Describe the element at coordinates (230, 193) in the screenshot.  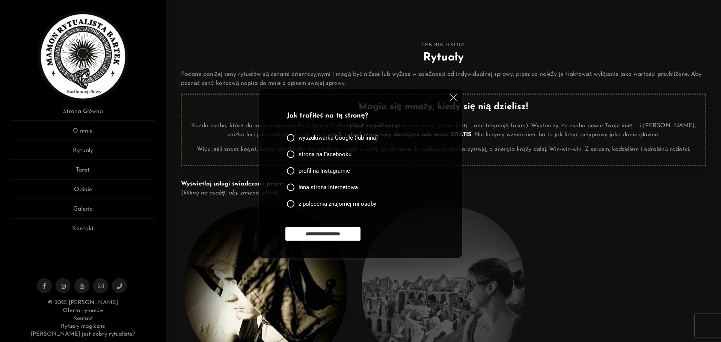
I see `em: kliknij na osobę, aby zmienić ofertę` at that location.